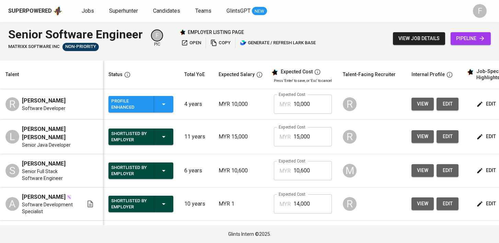 This screenshot has height=243, width=499. Describe the element at coordinates (216, 32) in the screenshot. I see `p: employer listing page` at that location.